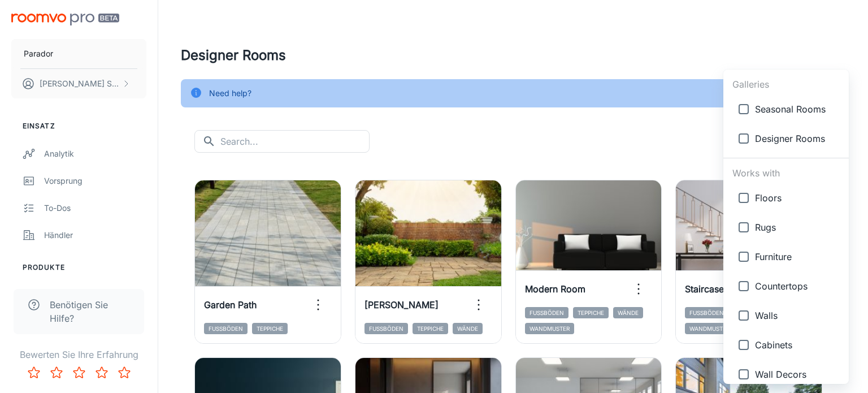 Image resolution: width=868 pixels, height=393 pixels. What do you see at coordinates (797, 227) in the screenshot?
I see `span: Rugs` at bounding box center [797, 227].